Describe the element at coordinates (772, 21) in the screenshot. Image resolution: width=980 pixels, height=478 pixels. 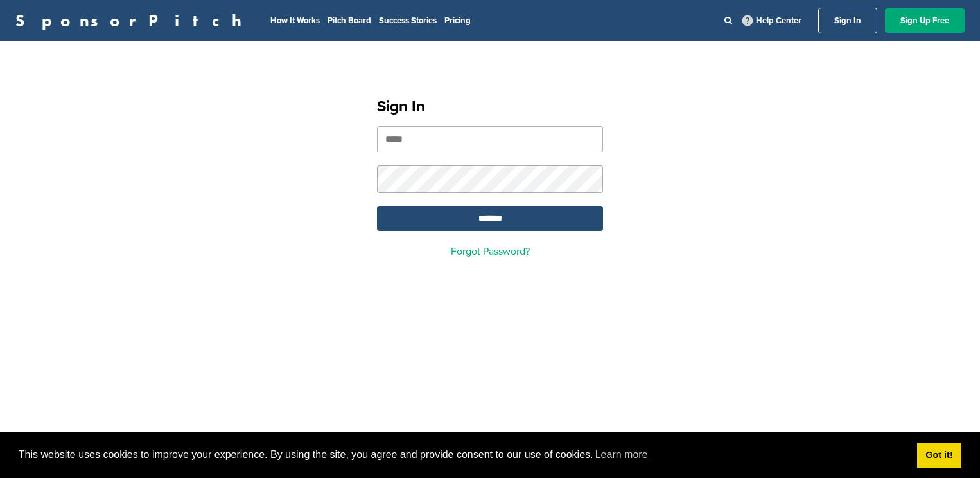
I see `a: Help Center` at that location.